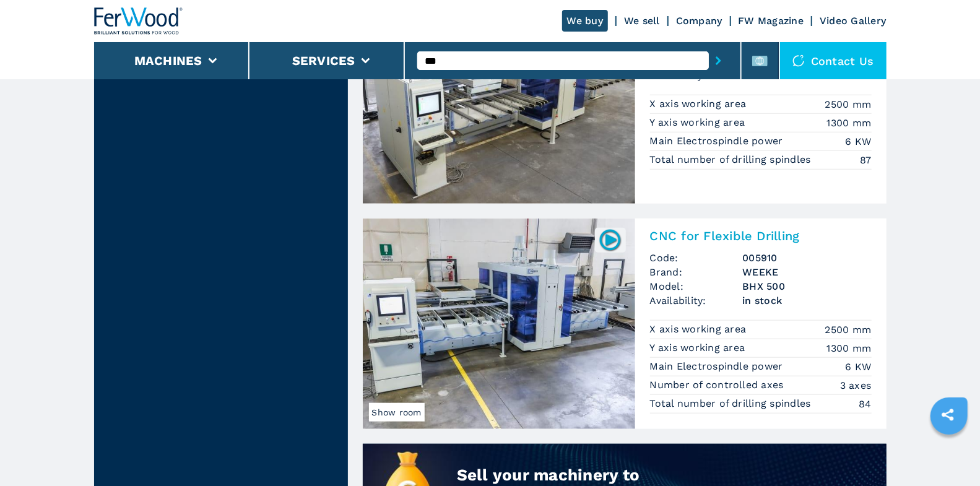 The image size is (980, 486). I want to click on img: CNC for Flexible Drilling WEEKE BHX 500, so click(499, 324).